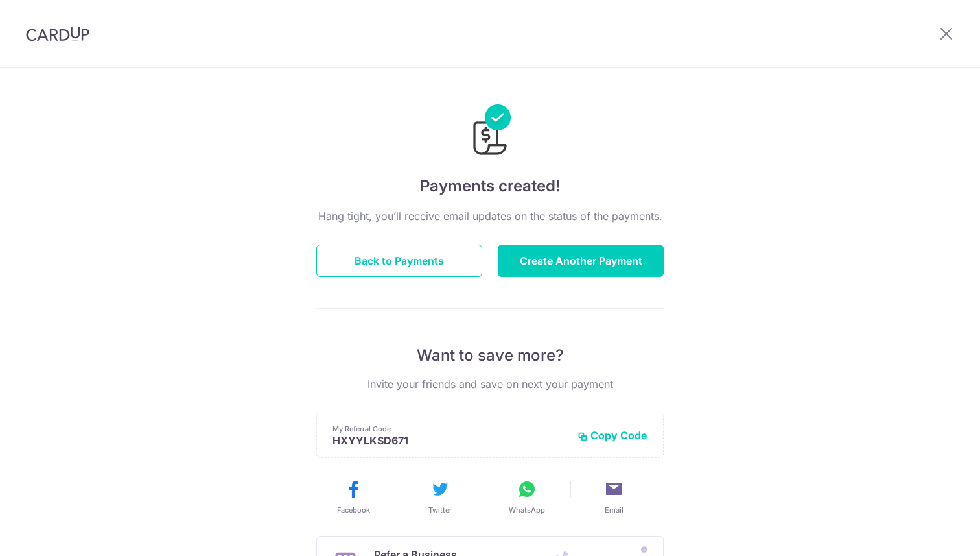  Describe the element at coordinates (581, 261) in the screenshot. I see `button: Create Another Payment` at that location.